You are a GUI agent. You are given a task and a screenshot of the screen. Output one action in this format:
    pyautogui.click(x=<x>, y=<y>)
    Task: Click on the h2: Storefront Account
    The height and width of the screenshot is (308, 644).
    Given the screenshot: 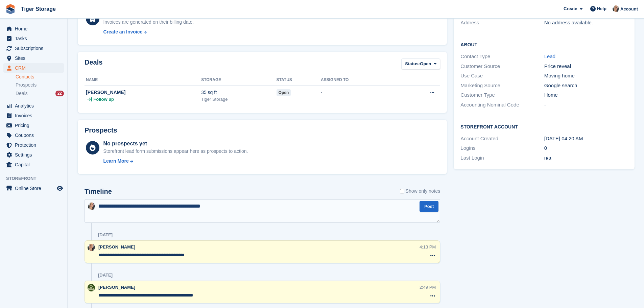 What is the action you would take?
    pyautogui.click(x=544, y=127)
    